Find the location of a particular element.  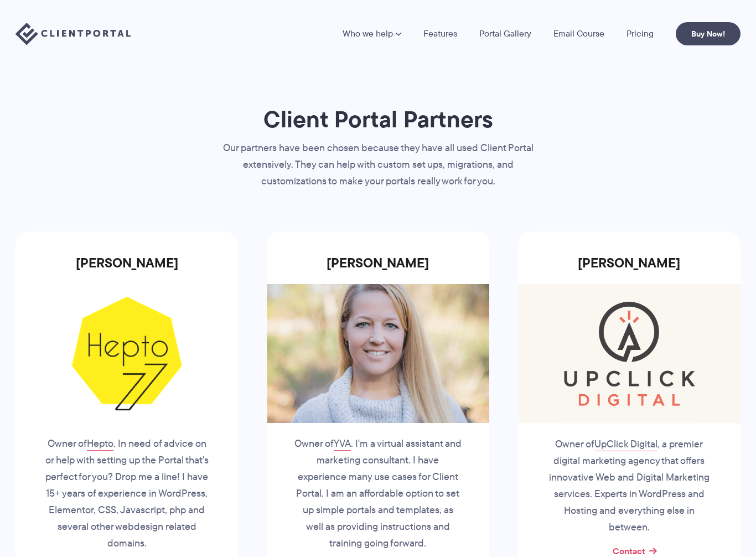

a: Hepto is located at coordinates (100, 443).